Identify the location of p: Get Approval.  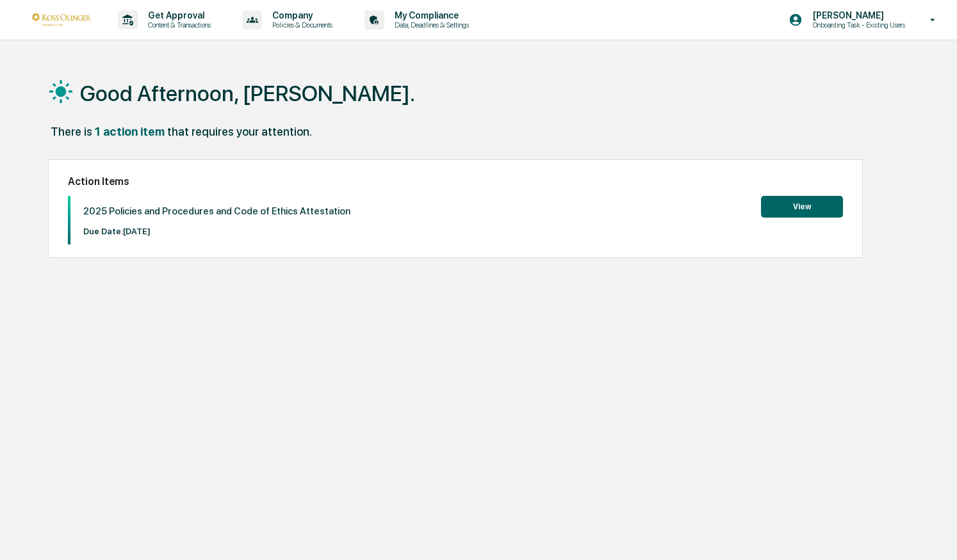
(178, 16).